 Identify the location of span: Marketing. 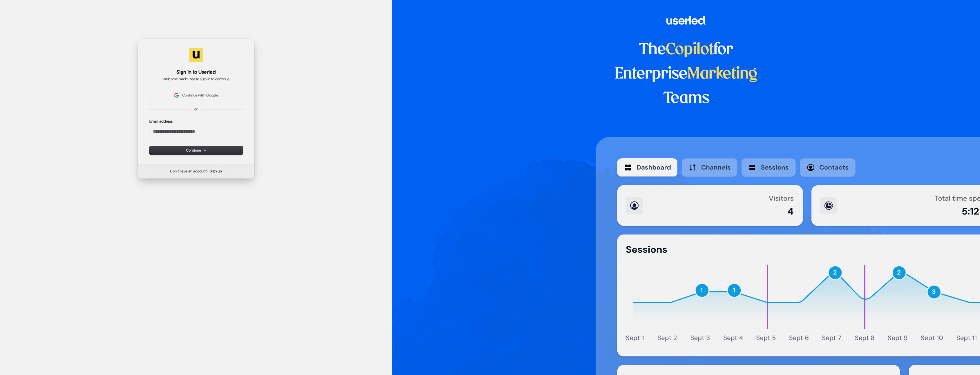
(722, 74).